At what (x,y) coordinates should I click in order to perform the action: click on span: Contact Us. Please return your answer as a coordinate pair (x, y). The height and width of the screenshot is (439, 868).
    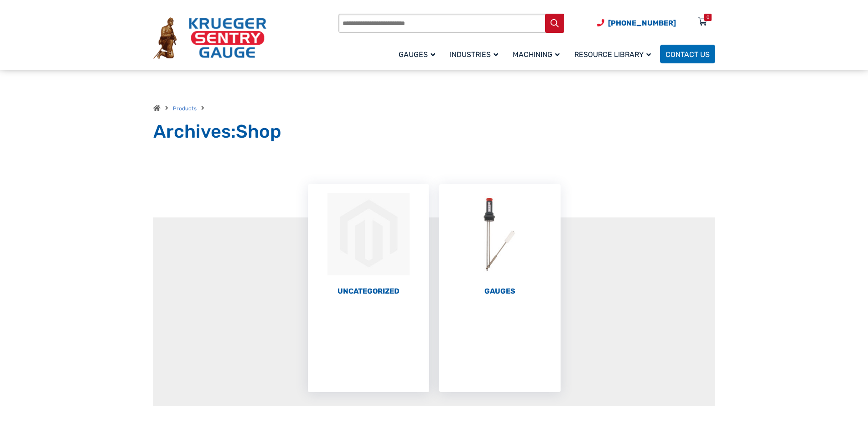
    Looking at the image, I should click on (687, 54).